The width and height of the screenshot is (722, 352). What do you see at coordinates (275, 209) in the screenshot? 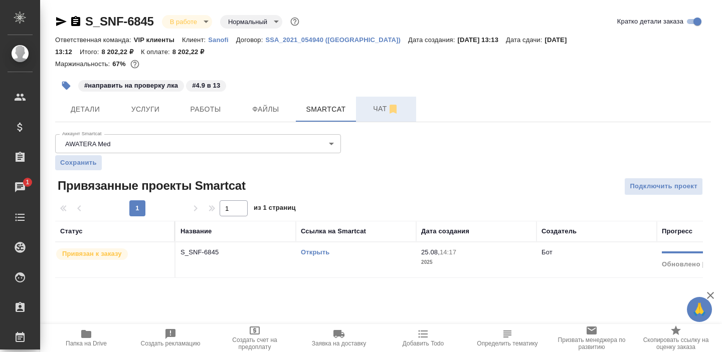
I see `span: из 1 страниц` at bounding box center [275, 209].